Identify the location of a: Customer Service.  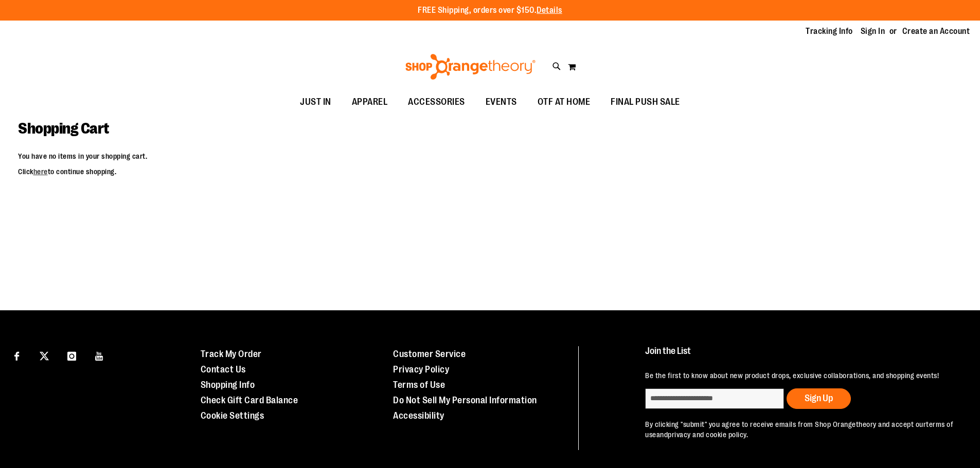
(429, 354).